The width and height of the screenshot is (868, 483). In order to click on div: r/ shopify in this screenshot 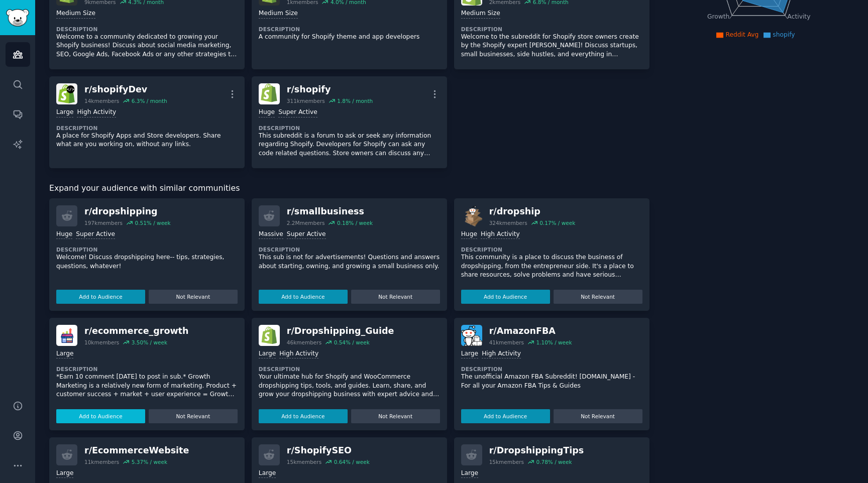, I will do `click(329, 90)`.